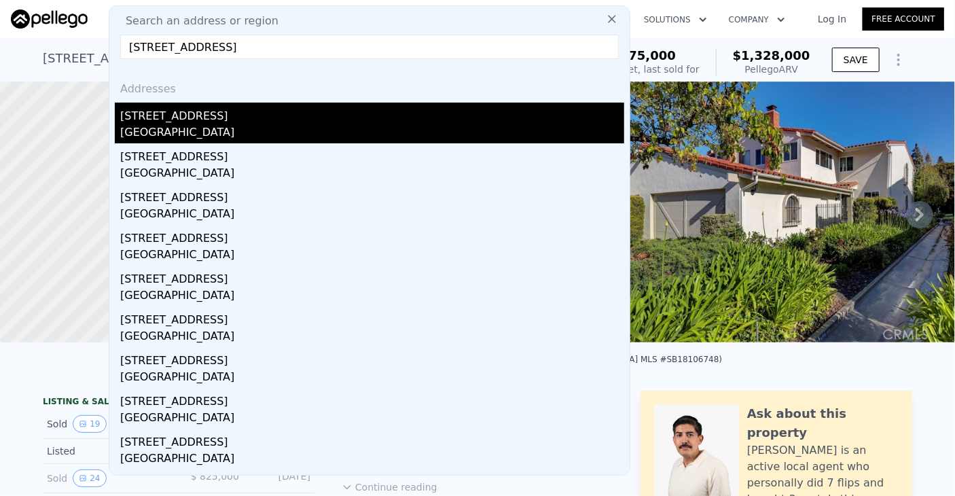  What do you see at coordinates (772, 69) in the screenshot?
I see `div: Pellego ARV` at bounding box center [772, 69].